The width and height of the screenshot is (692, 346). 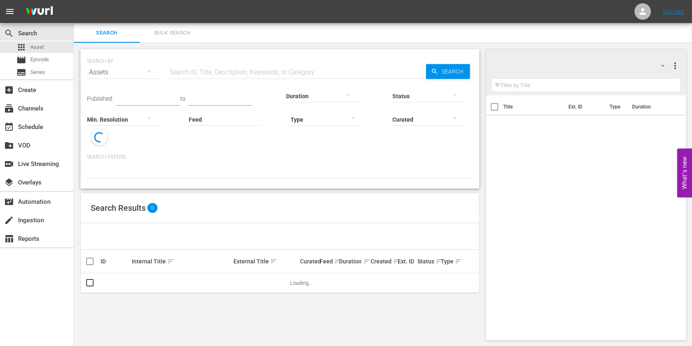 I want to click on span: Create, so click(x=9, y=90).